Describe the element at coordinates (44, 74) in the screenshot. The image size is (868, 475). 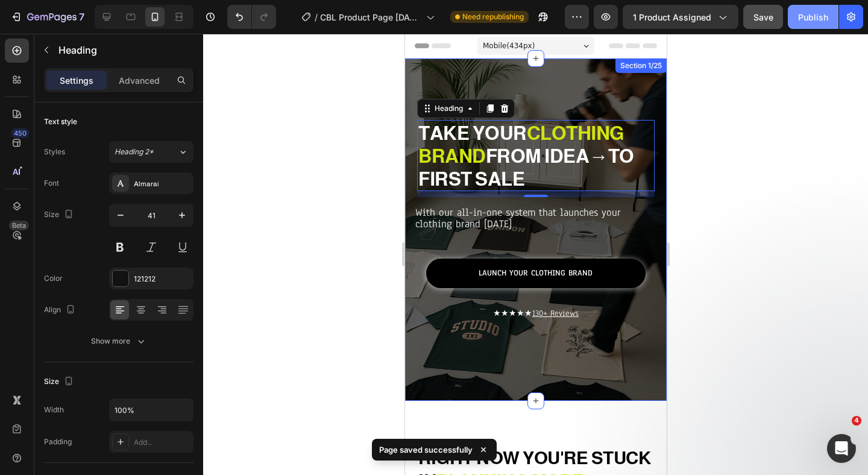
I see `div: Heading` at that location.